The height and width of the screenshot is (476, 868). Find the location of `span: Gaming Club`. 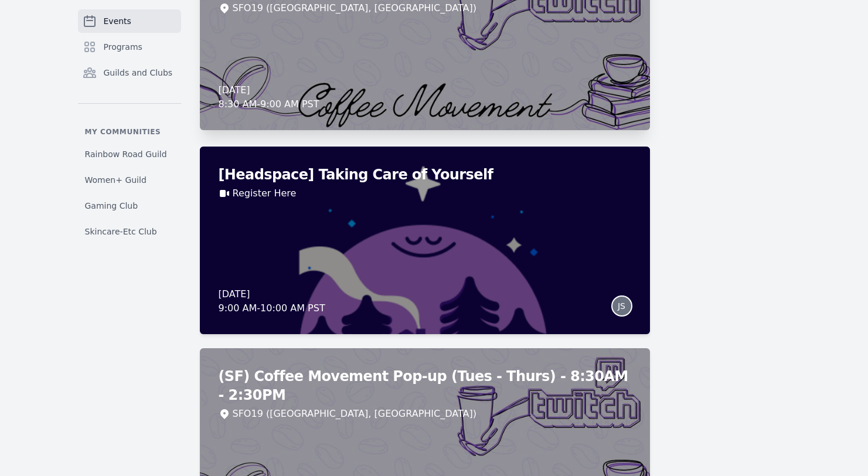

span: Gaming Club is located at coordinates (111, 205).